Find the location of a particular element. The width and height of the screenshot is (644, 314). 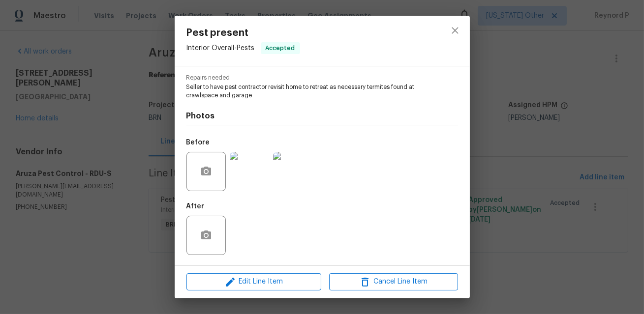

button: Cancel Line Item is located at coordinates (394, 281).